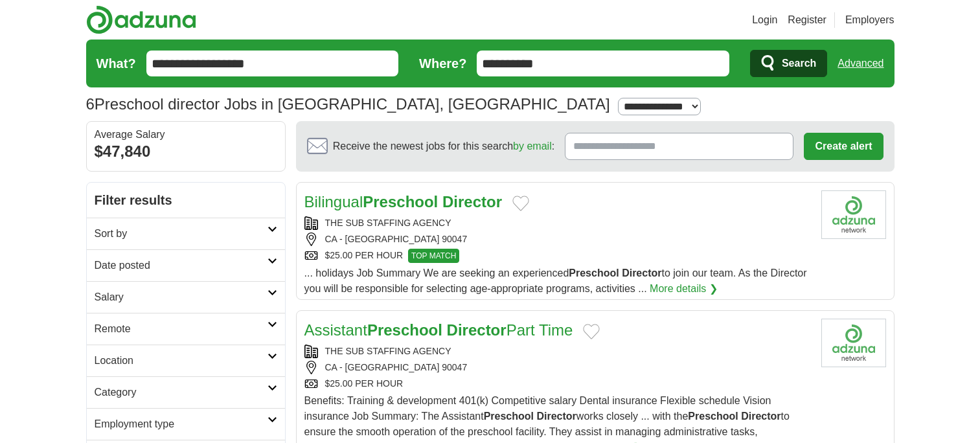 The image size is (980, 443). Describe the element at coordinates (844, 147) in the screenshot. I see `button: Create alert` at that location.